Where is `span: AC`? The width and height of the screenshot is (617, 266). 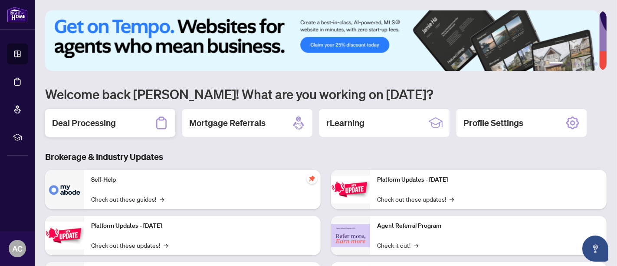
span: AC is located at coordinates (17, 248).